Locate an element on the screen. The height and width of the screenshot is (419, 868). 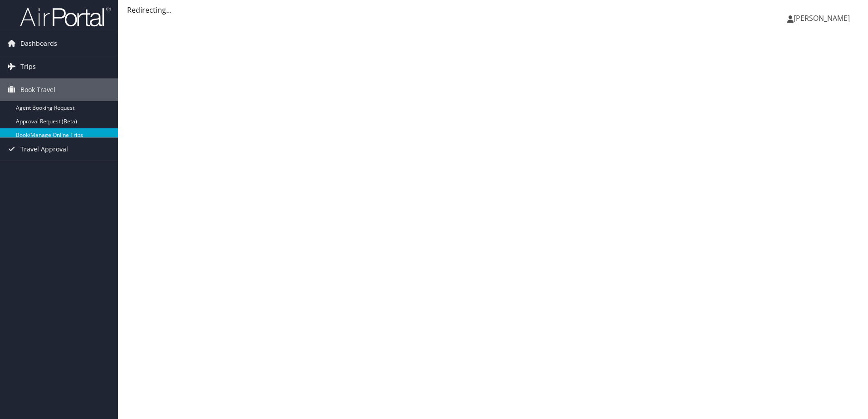
div: Redirecting... is located at coordinates (493, 10).